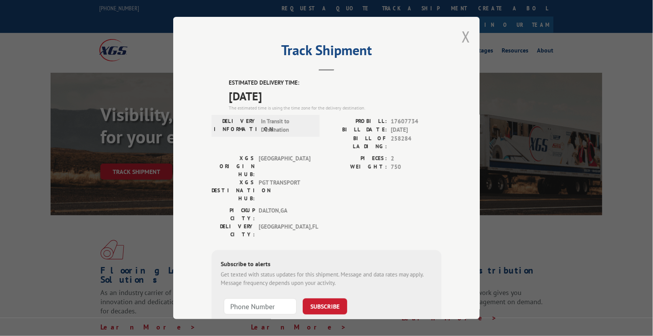 The height and width of the screenshot is (336, 653). I want to click on span: 750, so click(416, 167).